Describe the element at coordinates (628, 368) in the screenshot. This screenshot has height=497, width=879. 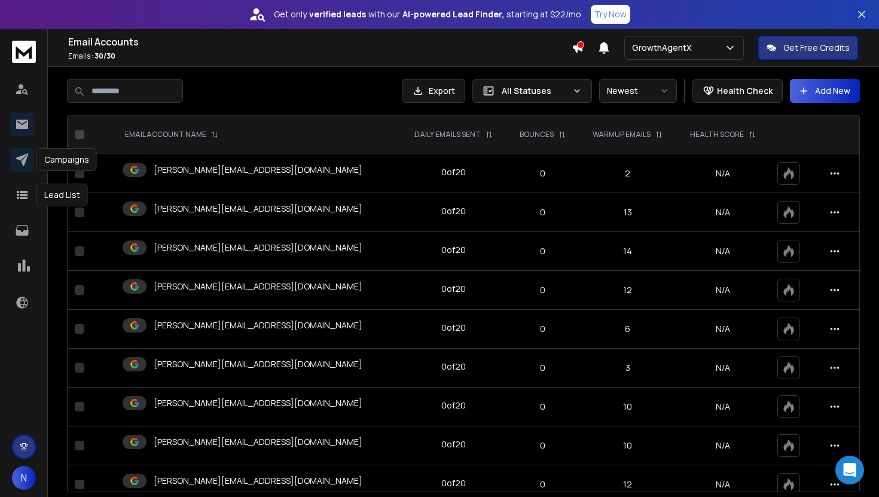
I see `td: 3` at that location.